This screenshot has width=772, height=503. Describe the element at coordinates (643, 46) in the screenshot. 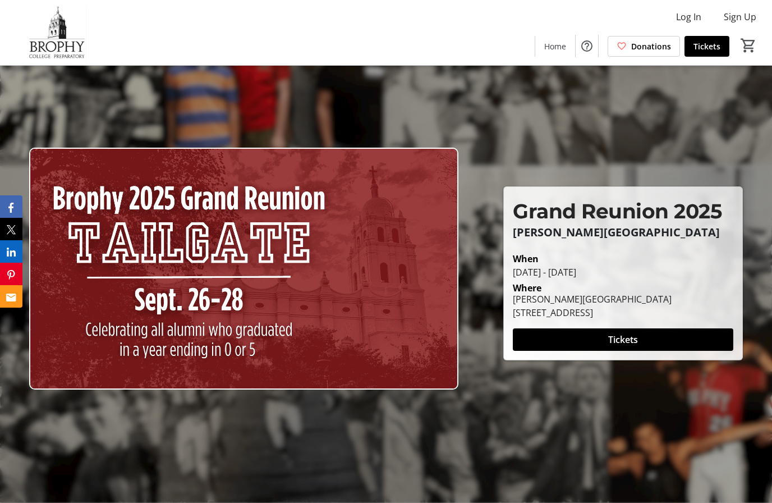

I see `a: Donations` at that location.